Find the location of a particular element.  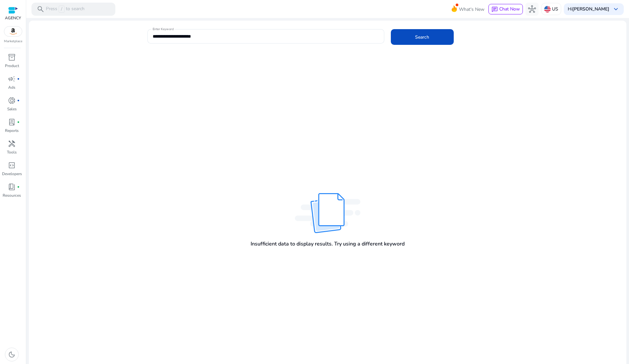

span: keyboard_arrow_down is located at coordinates (616, 9).